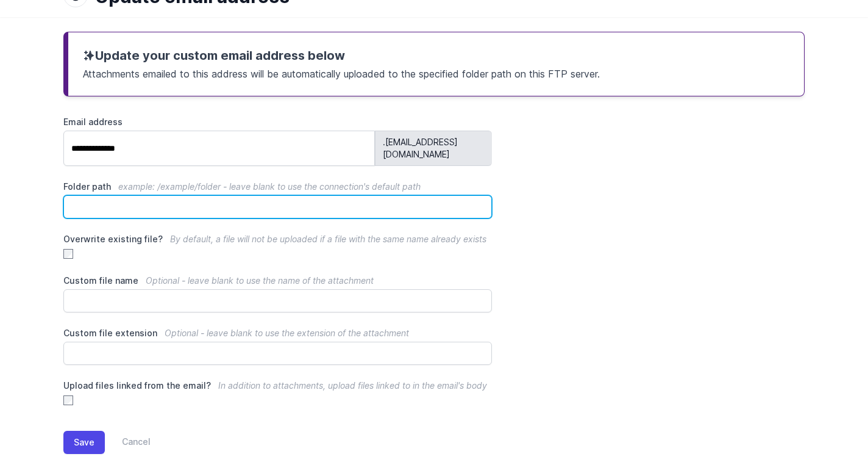 This screenshot has width=868, height=476. What do you see at coordinates (278, 187) in the screenshot?
I see `label: Folder path` at bounding box center [278, 187].